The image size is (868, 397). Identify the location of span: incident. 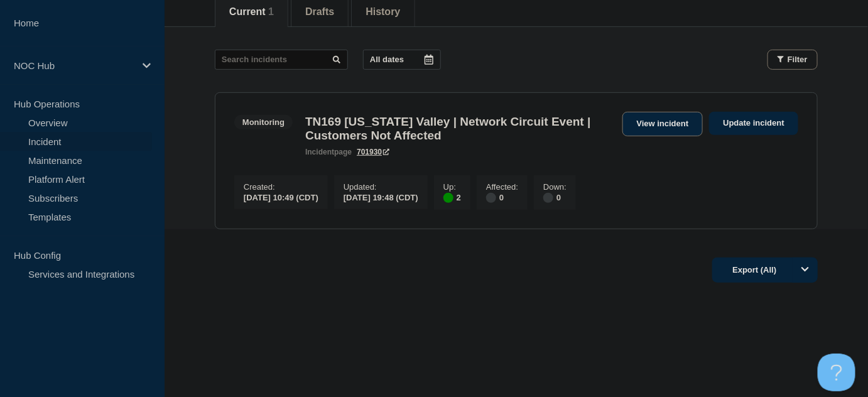
(319, 152).